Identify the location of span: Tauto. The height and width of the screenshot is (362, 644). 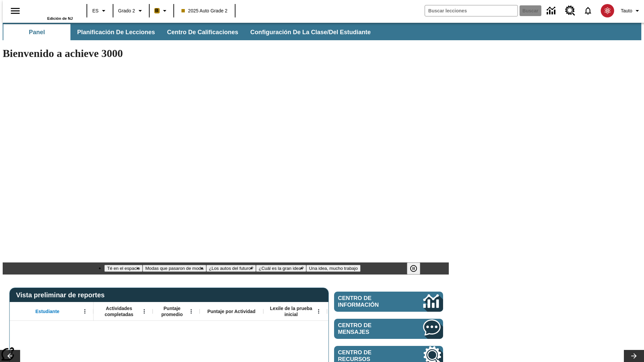
(626, 11).